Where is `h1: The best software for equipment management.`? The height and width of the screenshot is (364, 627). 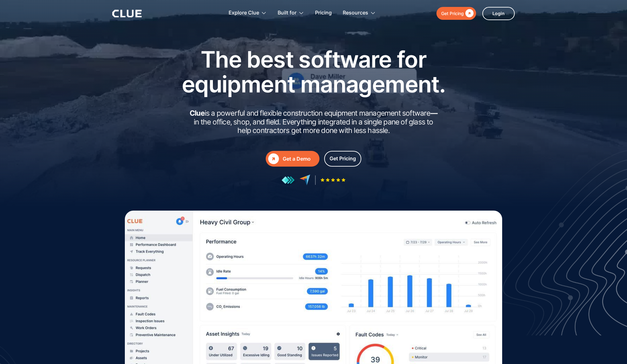 h1: The best software for equipment management. is located at coordinates (313, 72).